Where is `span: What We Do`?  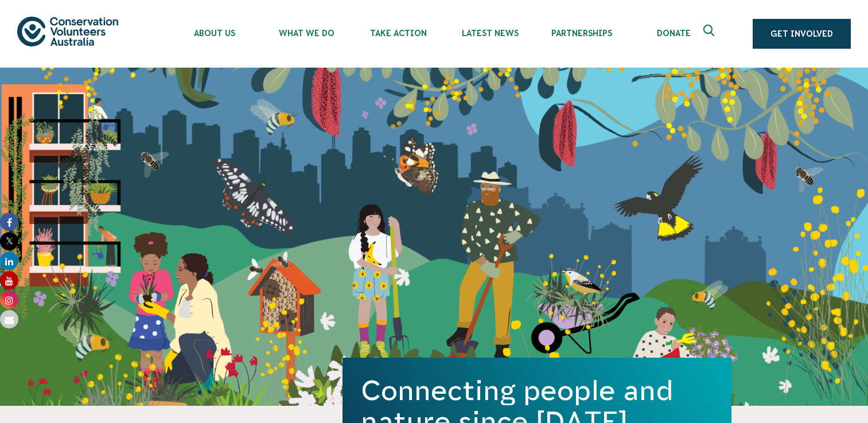 span: What We Do is located at coordinates (306, 33).